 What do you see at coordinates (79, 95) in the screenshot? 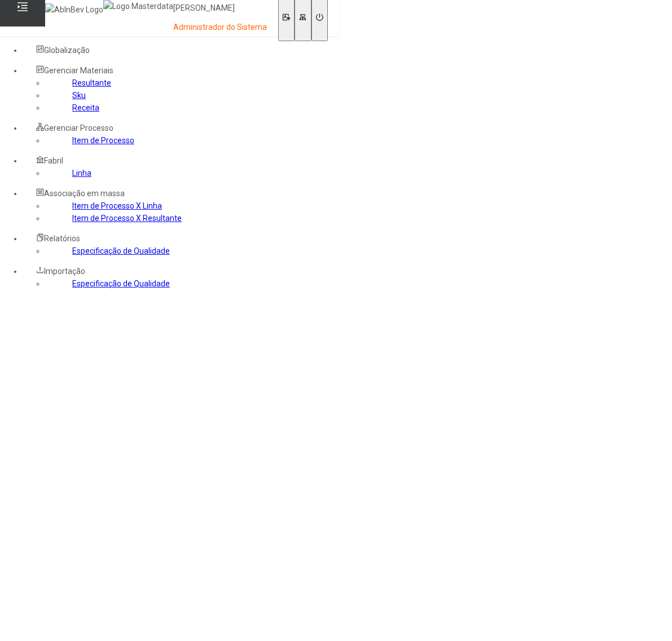
I see `a: Sku` at bounding box center [79, 95].